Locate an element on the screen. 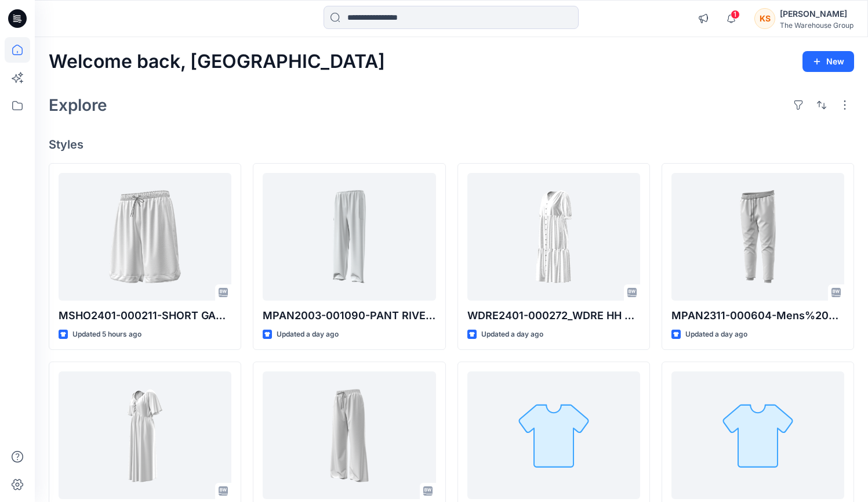 This screenshot has height=502, width=868. div: KS is located at coordinates (764, 18).